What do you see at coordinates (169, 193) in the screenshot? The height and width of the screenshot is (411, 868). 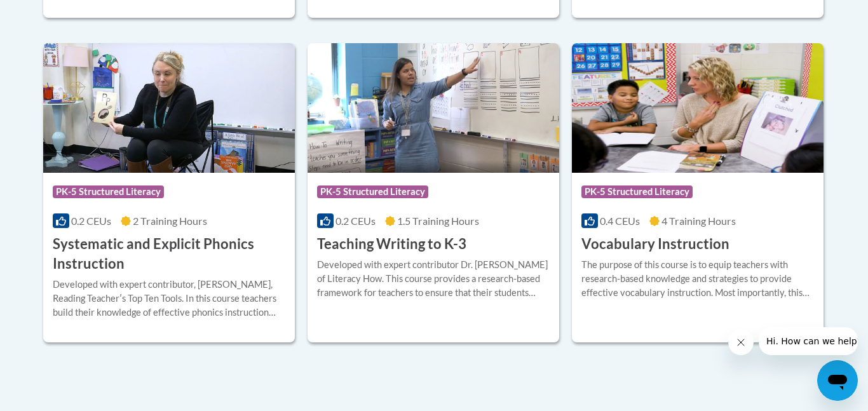 I see `a: Course LogoPK-5 Structured Literacy0.2 CEUs2 Training Hours Systematic and Explicit Phonics Instr...` at bounding box center [169, 193].